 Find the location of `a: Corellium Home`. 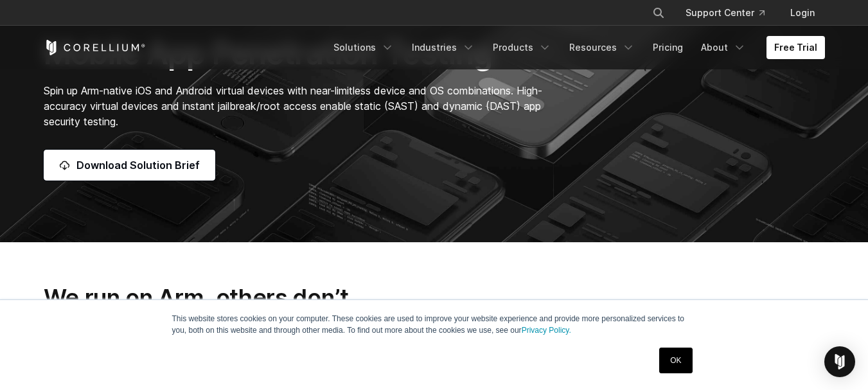

a: Corellium Home is located at coordinates (95, 47).